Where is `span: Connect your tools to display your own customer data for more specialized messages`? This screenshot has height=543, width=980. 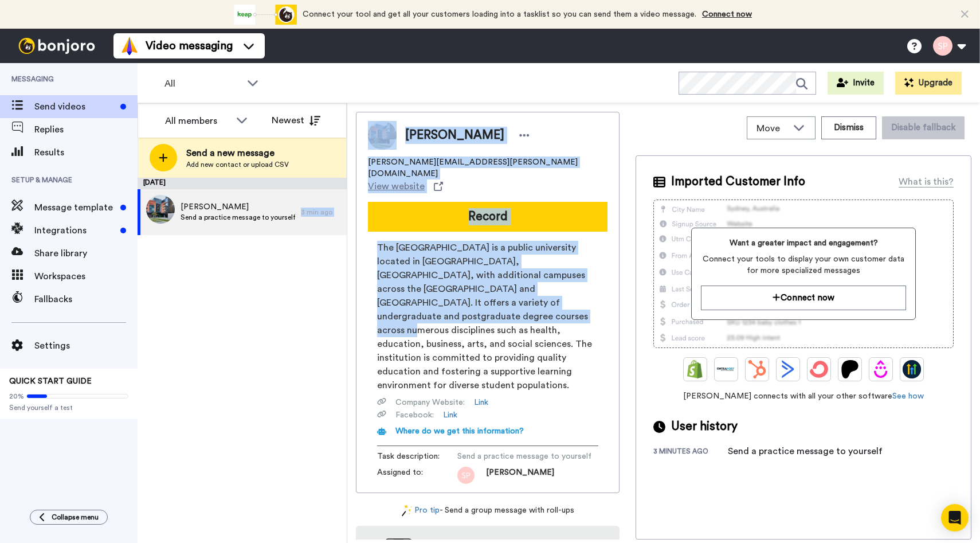 span: Connect your tools to display your own customer data for more specialized messages is located at coordinates (804, 265).